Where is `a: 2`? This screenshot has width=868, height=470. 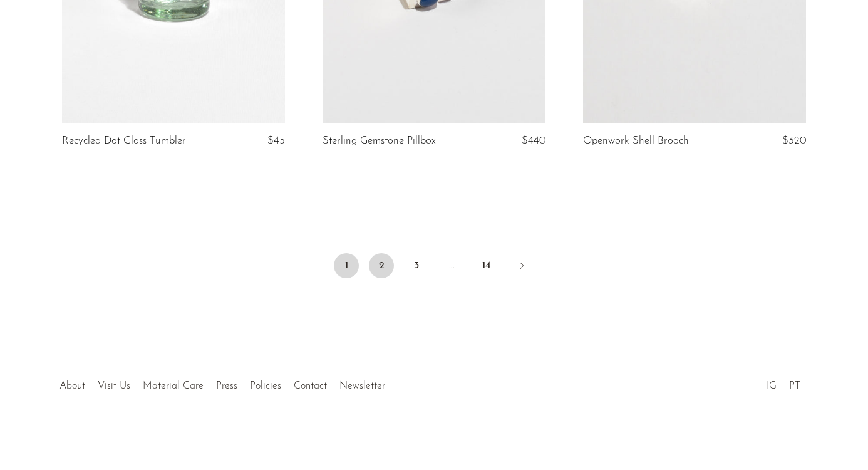
a: 2 is located at coordinates (382, 266).